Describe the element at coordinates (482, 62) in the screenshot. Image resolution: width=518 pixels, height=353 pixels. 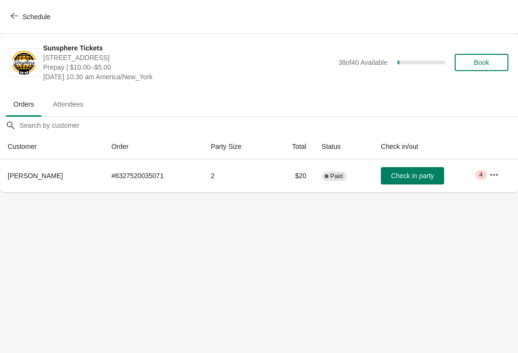
I see `button: Book` at that location.